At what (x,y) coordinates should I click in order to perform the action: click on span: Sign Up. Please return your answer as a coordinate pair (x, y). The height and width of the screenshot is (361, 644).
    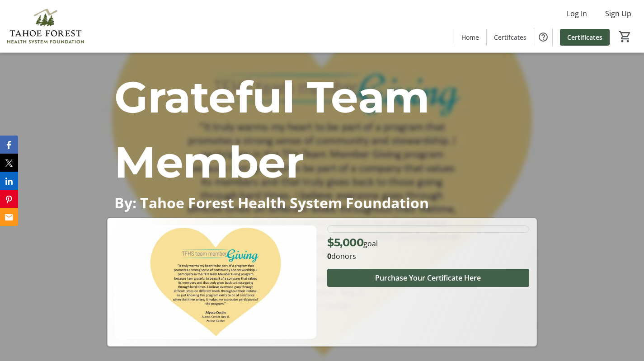
    Looking at the image, I should click on (618, 13).